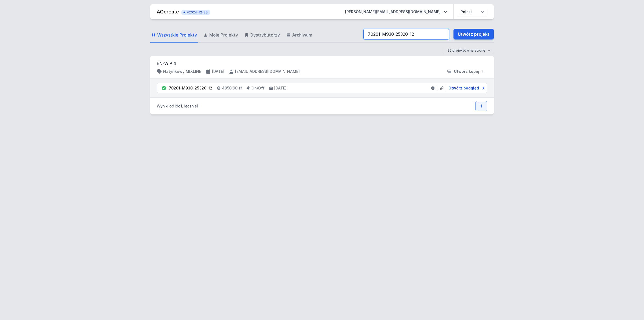 Image resolution: width=644 pixels, height=320 pixels. What do you see at coordinates (262, 35) in the screenshot?
I see `a: Dystrybutorzy` at bounding box center [262, 35].